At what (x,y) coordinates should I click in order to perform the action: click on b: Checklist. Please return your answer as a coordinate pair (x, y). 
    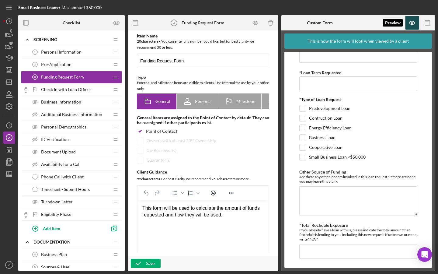
    Looking at the image, I should click on (71, 23).